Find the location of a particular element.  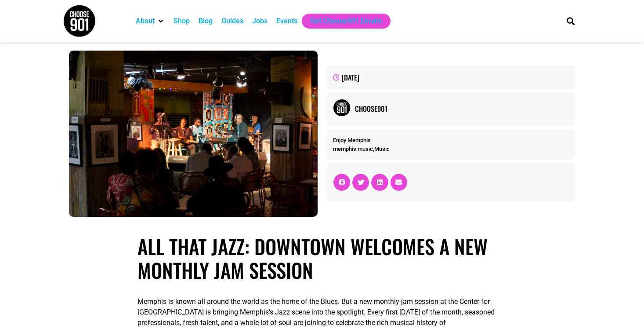

a: Blog is located at coordinates (206, 21).